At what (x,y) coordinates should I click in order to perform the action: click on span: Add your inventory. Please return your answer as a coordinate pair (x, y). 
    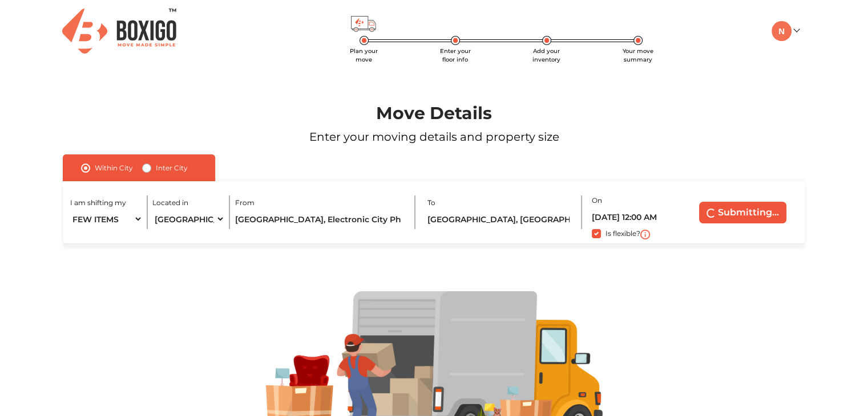
    Looking at the image, I should click on (546, 55).